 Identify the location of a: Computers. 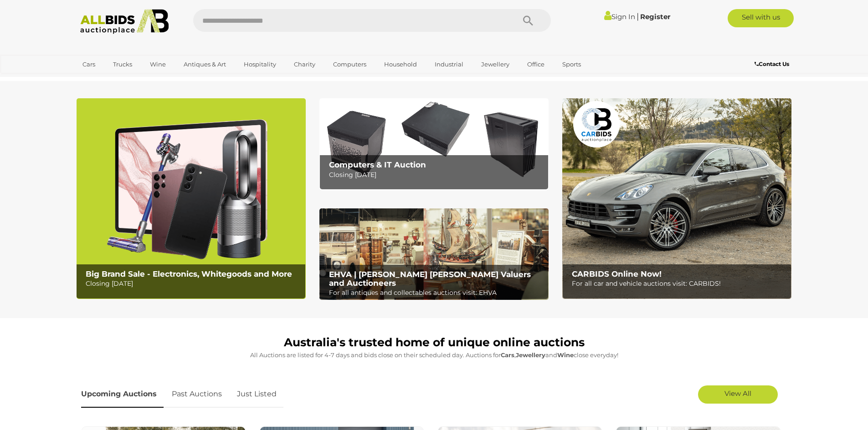
(350, 64).